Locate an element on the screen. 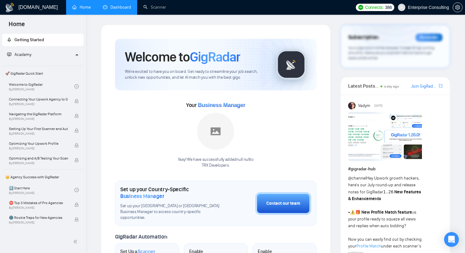 The image size is (465, 253). strong: New Profile Match feature: is located at coordinates (388, 212).